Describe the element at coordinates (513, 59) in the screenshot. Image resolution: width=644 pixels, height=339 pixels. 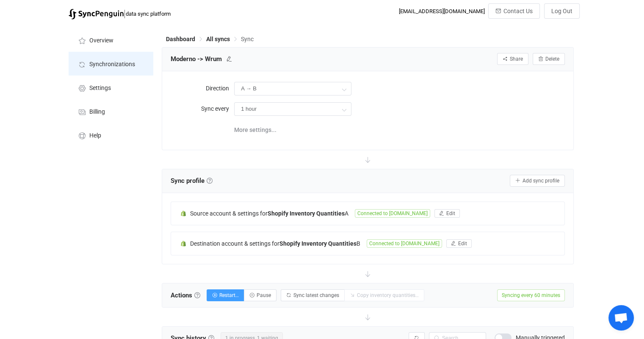
I see `button: Share` at that location.